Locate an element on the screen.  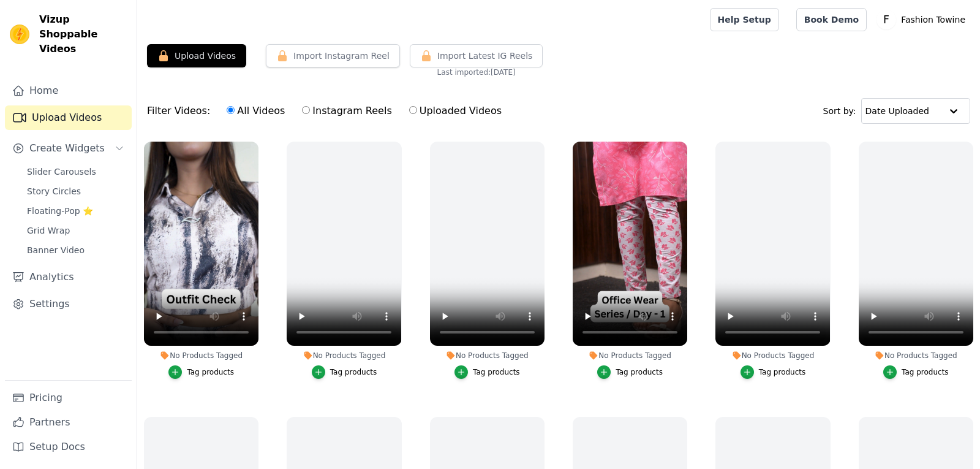
a: Book Demo is located at coordinates (831, 19).